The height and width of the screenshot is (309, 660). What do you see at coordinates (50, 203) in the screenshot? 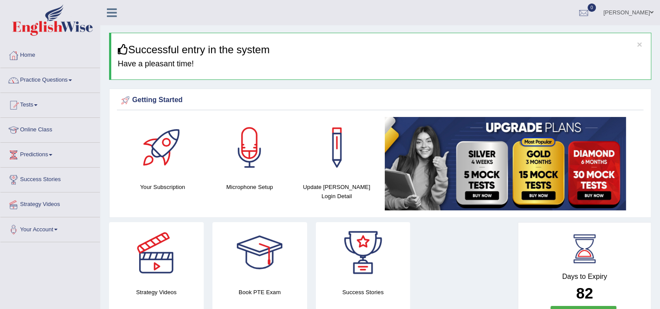
I see `a: Strategy Videos` at bounding box center [50, 203].